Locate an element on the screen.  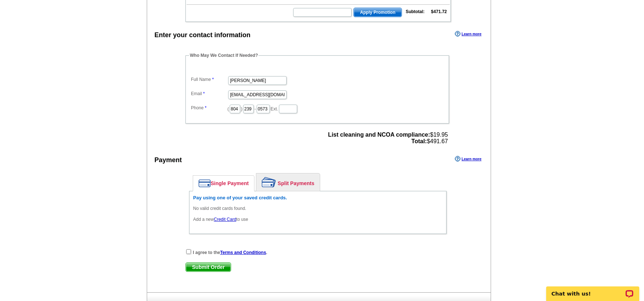
a: Credit Card is located at coordinates (225, 219).